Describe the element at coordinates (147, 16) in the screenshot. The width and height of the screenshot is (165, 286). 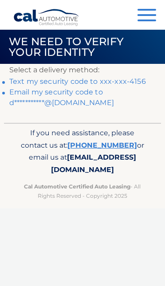
I see `button: Menu` at that location.